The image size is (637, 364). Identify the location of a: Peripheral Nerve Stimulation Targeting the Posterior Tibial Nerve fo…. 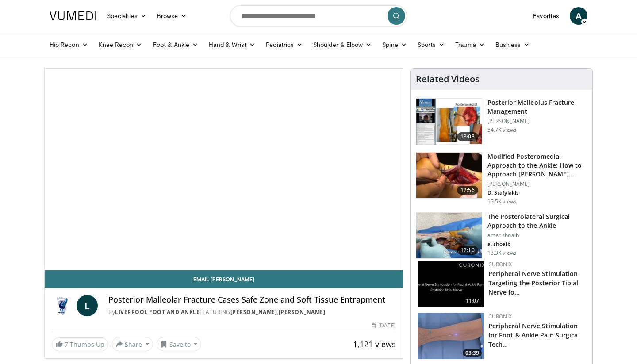
(534, 282).